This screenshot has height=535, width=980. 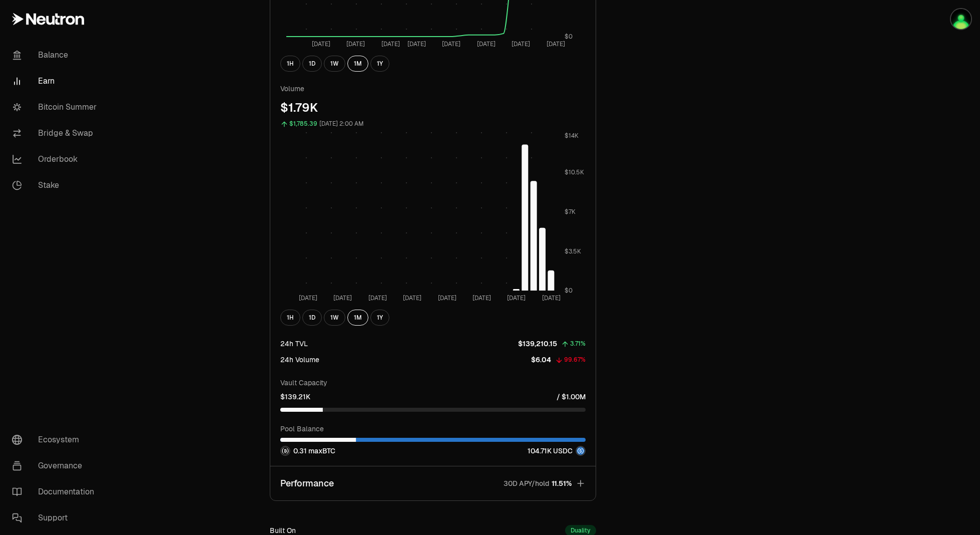 What do you see at coordinates (295, 396) in the screenshot?
I see `p: $139.21K` at bounding box center [295, 396].